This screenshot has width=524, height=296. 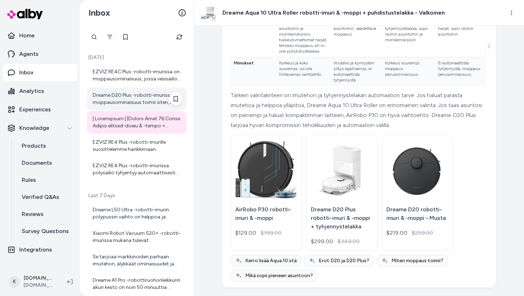 What do you see at coordinates (136, 123) in the screenshot?
I see `a: | Loremipsum | [Dolors Amet 76 Conse Adipis elitsed-doeiu & -tempo + incididuntutlabo](etdol://ma...` at bounding box center [136, 123].